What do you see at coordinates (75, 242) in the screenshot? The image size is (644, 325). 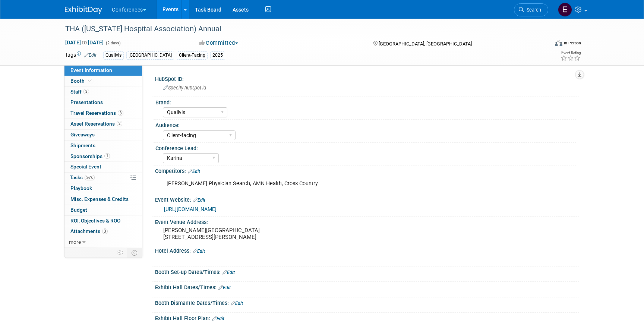 I see `span: more` at bounding box center [75, 242].